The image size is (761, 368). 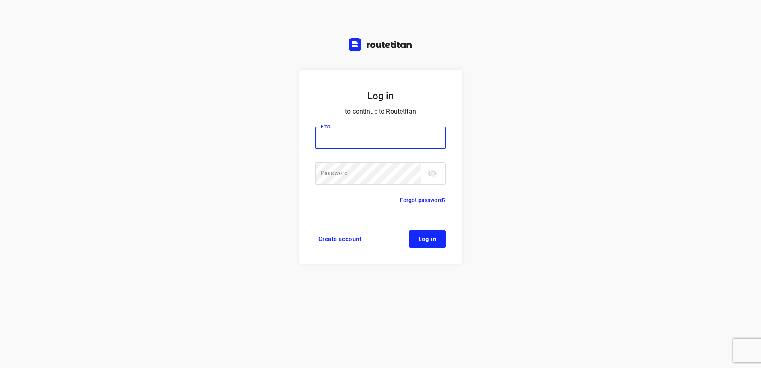 I want to click on span: Create account, so click(x=340, y=239).